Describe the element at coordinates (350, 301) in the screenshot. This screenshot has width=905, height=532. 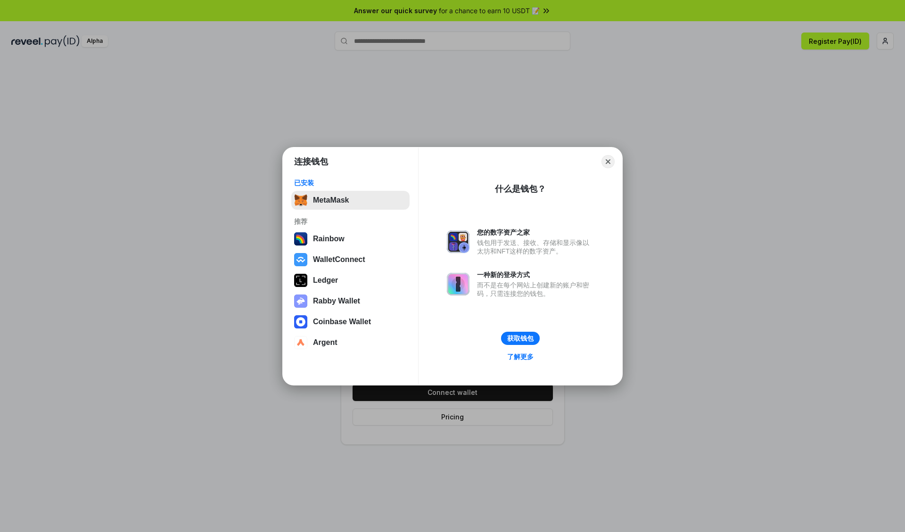
I see `button: Rabby Wallet` at that location.